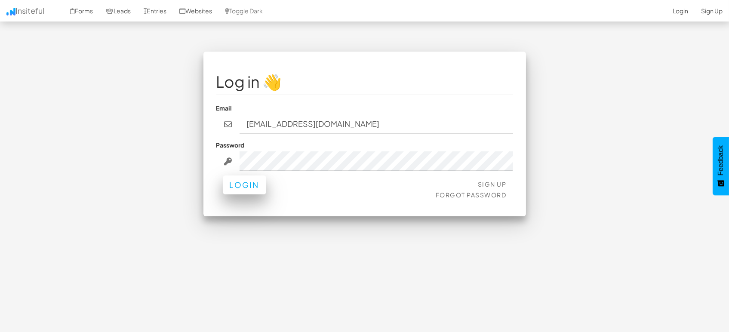 The height and width of the screenshot is (332, 729). What do you see at coordinates (11, 12) in the screenshot?
I see `img: icon.png` at bounding box center [11, 12].